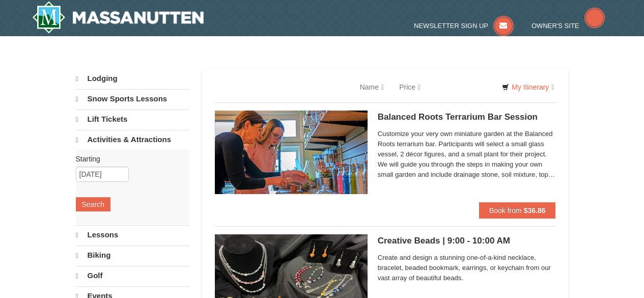 This screenshot has width=644, height=298. I want to click on button: Search, so click(93, 204).